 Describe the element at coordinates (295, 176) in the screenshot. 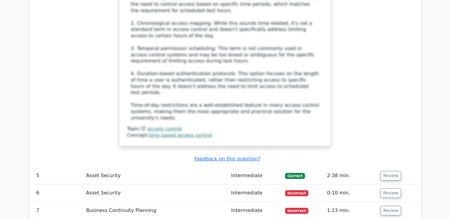

I see `span: Correct` at that location.